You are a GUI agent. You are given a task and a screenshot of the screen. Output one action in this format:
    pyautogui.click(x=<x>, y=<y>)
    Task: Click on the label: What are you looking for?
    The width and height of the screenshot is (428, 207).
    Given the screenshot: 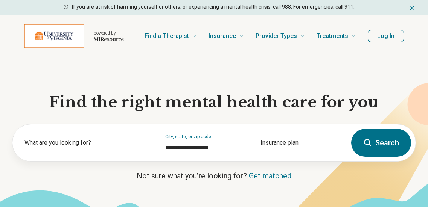 What is the action you would take?
    pyautogui.click(x=85, y=143)
    